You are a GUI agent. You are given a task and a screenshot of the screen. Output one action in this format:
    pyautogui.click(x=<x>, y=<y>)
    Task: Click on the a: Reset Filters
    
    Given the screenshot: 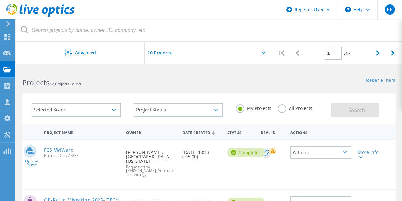 What is the action you would take?
    pyautogui.click(x=381, y=80)
    